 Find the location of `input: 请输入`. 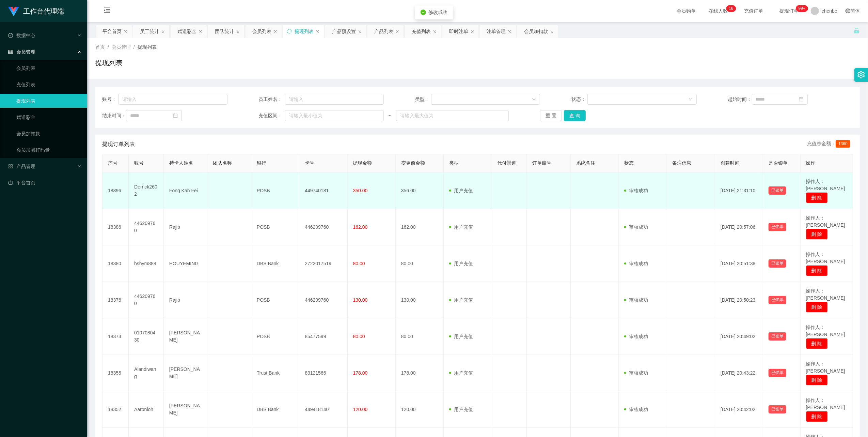

input: 请输入 is located at coordinates (334, 99).